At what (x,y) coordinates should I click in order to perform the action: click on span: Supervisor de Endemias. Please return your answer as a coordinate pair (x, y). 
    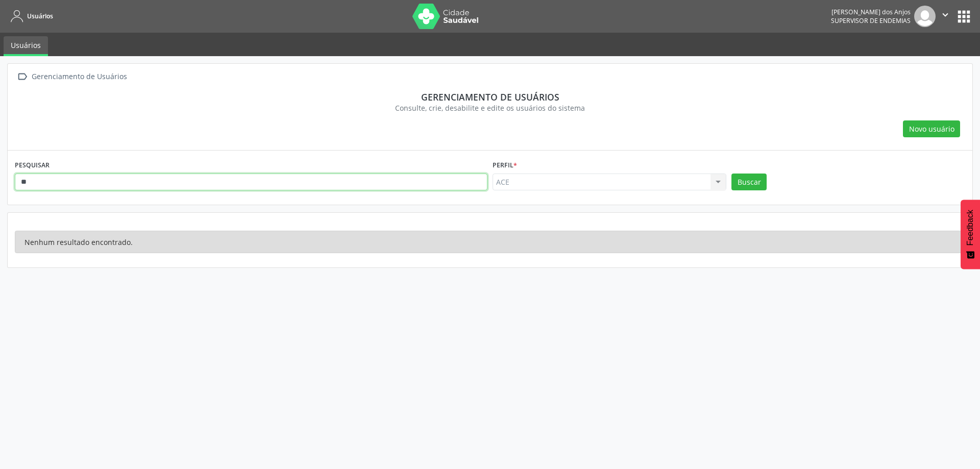
    Looking at the image, I should click on (871, 21).